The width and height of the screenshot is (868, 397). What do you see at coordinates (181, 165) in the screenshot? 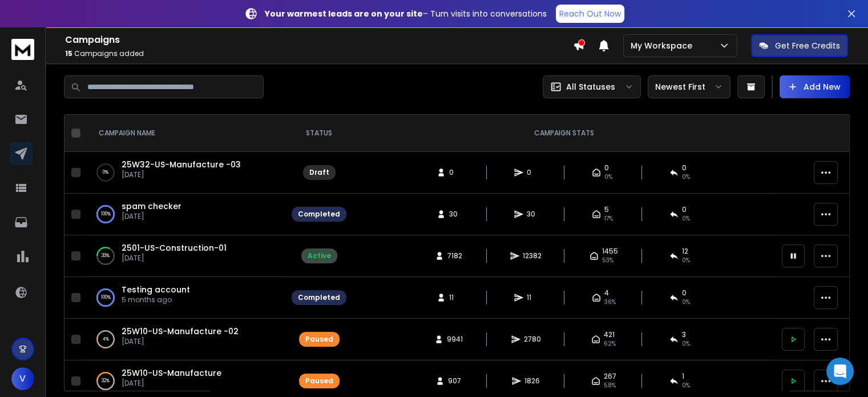
I see `a: 25W32-US-Manufacture -03` at bounding box center [181, 165].